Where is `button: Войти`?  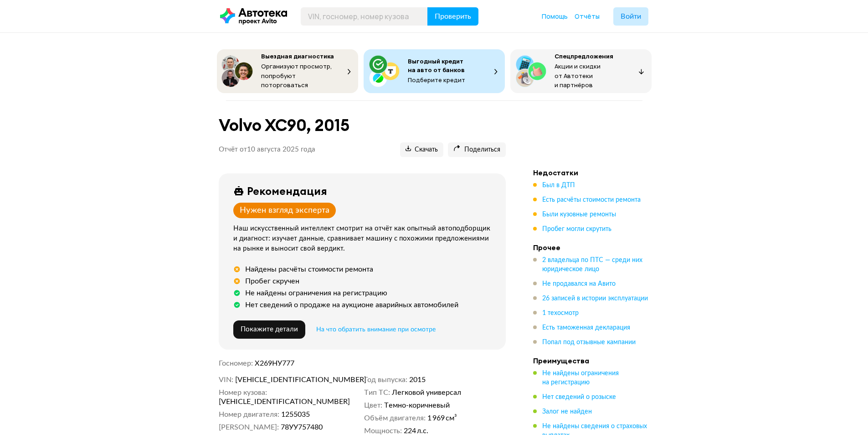
button: Войти is located at coordinates (631, 16).